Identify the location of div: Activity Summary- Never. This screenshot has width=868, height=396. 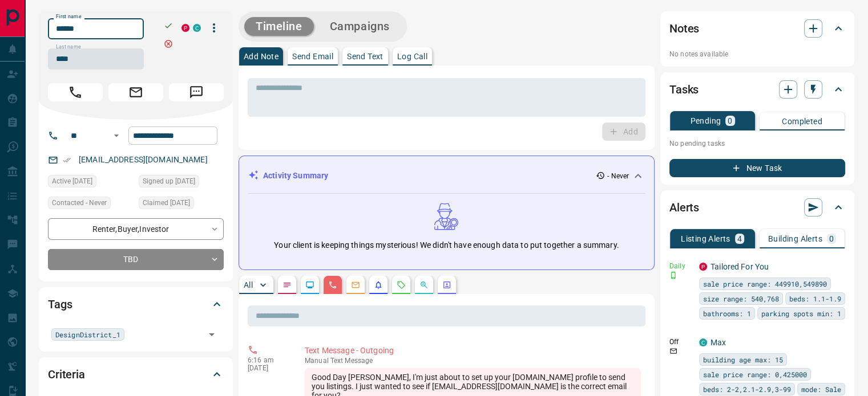
(446, 175).